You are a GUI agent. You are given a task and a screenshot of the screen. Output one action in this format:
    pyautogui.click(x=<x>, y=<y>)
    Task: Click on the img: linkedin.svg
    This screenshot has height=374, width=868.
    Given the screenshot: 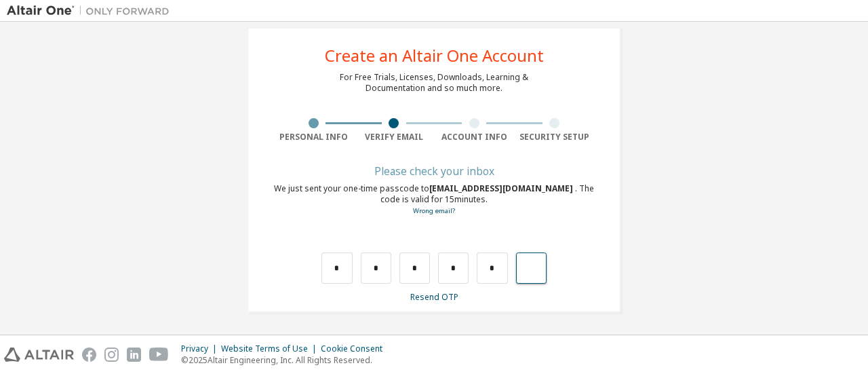 What is the action you would take?
    pyautogui.click(x=133, y=354)
    